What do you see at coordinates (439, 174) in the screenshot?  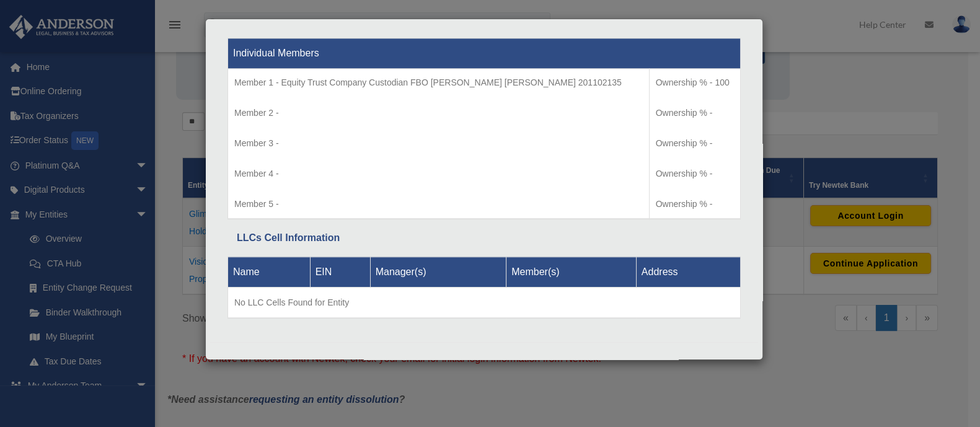 I see `p: Member 4 -` at bounding box center [439, 174].